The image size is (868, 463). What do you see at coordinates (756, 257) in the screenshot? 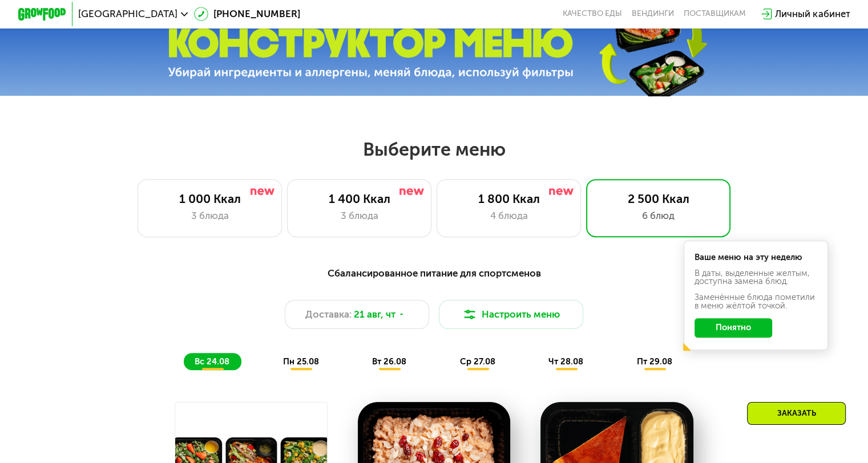
I see `div: Ваше меню на эту неделю` at bounding box center [756, 257].